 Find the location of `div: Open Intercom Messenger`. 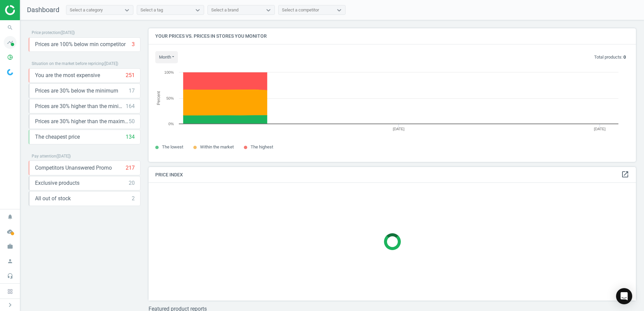

div: Open Intercom Messenger is located at coordinates (624, 296).